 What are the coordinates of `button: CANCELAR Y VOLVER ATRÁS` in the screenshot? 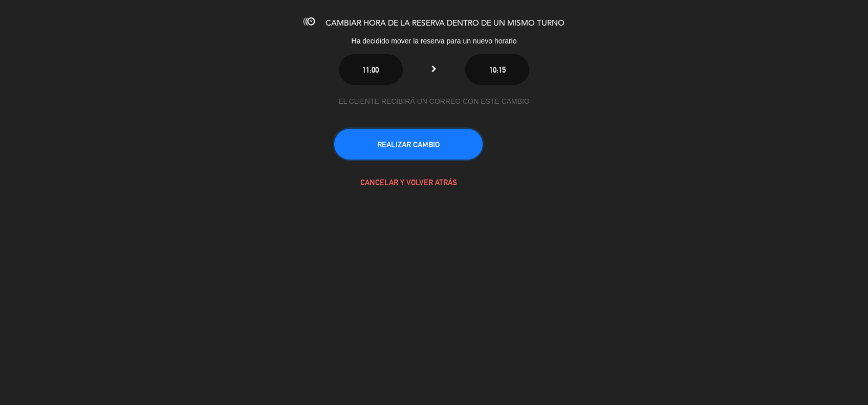 It's located at (409, 182).